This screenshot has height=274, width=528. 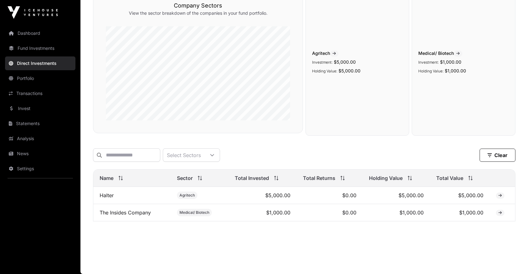 What do you see at coordinates (40, 79) in the screenshot?
I see `a: Portfolio` at bounding box center [40, 79].